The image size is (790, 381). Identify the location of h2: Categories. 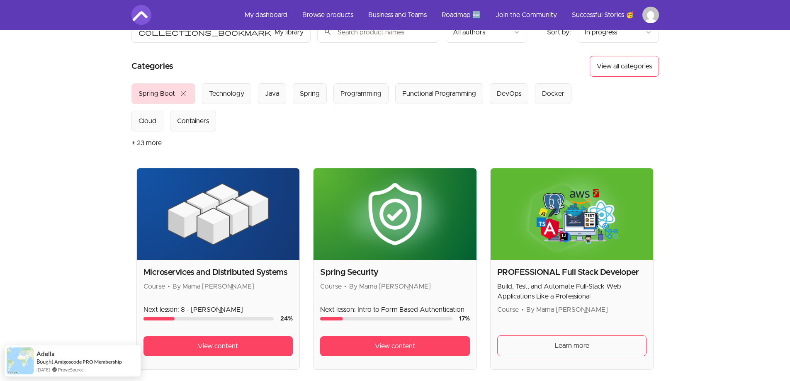
(152, 66).